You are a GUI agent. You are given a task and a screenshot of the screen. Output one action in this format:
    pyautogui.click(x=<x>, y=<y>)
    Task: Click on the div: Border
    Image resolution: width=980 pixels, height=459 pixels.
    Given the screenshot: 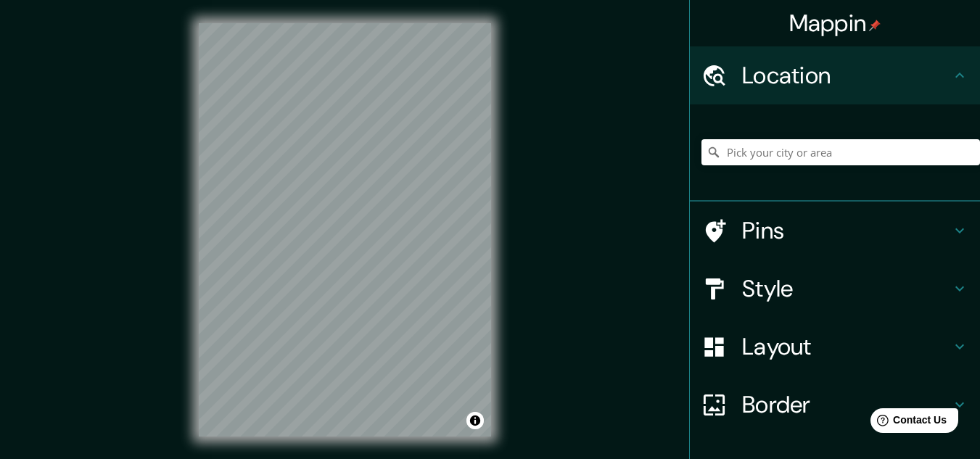 What is the action you would take?
    pyautogui.click(x=835, y=404)
    